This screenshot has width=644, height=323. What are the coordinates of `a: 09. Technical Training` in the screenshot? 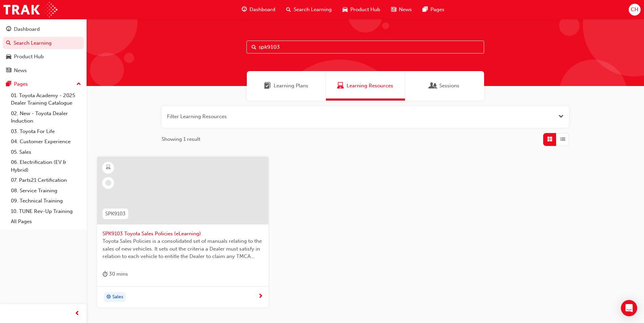 It's located at (46, 201).